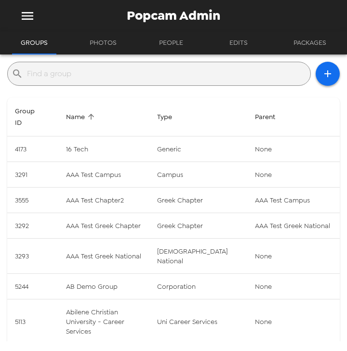 The width and height of the screenshot is (347, 351). Describe the element at coordinates (198, 149) in the screenshot. I see `td: generic` at that location.